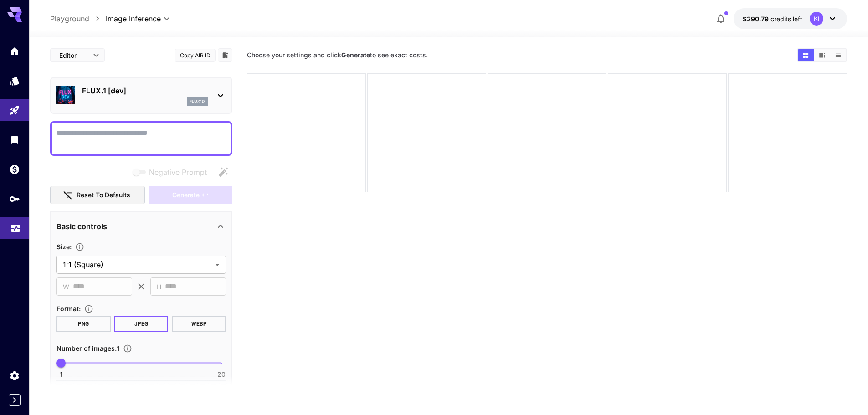 This screenshot has width=868, height=415. What do you see at coordinates (14, 139) in the screenshot?
I see `div: Library` at bounding box center [14, 139].